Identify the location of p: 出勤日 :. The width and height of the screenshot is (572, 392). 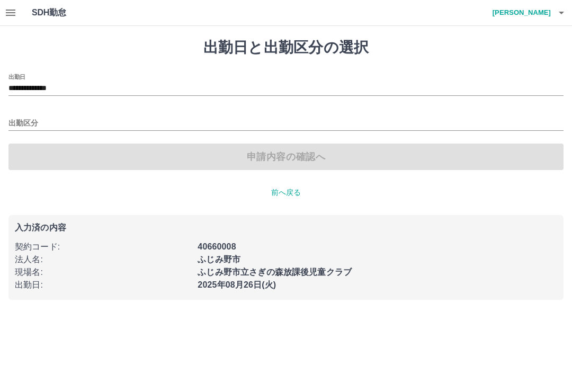
(103, 285).